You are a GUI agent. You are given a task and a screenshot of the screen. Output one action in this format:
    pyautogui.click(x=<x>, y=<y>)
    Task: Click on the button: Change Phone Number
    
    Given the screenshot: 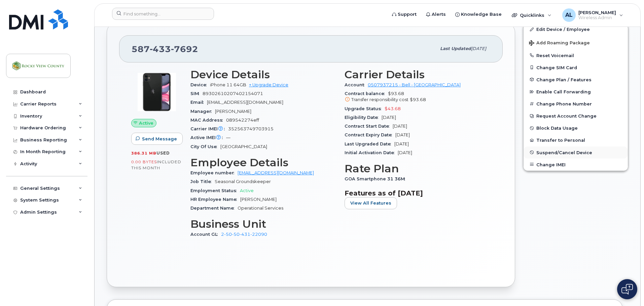 What is the action you would take?
    pyautogui.click(x=576, y=104)
    